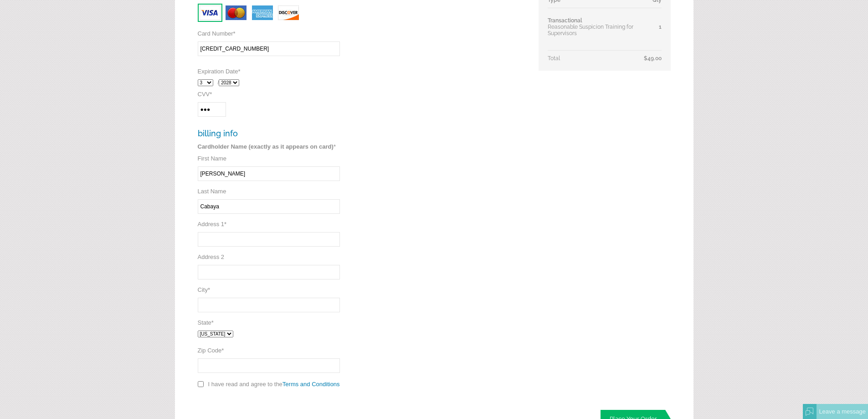 The image size is (868, 419). I want to click on img: card-discover.jpg, so click(289, 13).